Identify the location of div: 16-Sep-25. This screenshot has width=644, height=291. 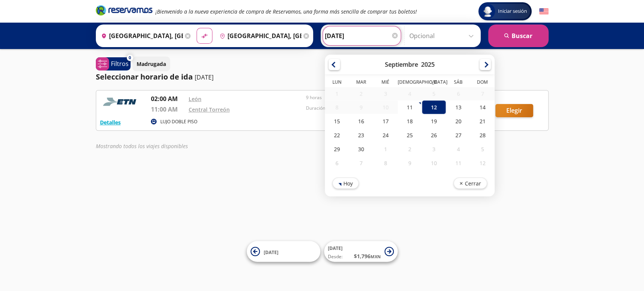
(361, 121).